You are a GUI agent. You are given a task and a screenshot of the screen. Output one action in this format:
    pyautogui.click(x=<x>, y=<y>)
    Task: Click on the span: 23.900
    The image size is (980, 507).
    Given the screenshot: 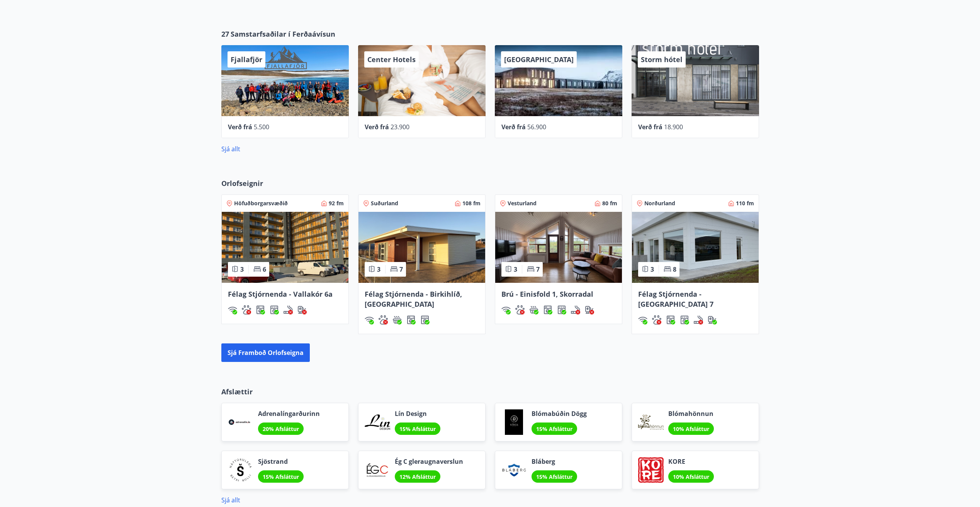 What is the action you would take?
    pyautogui.click(x=400, y=127)
    